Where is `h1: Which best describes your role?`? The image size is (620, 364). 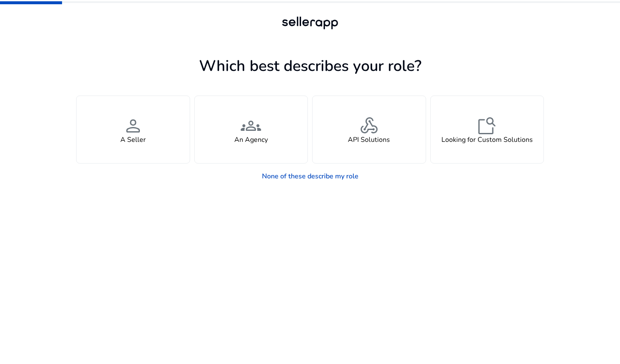
h1: Which best describes your role? is located at coordinates (310, 66).